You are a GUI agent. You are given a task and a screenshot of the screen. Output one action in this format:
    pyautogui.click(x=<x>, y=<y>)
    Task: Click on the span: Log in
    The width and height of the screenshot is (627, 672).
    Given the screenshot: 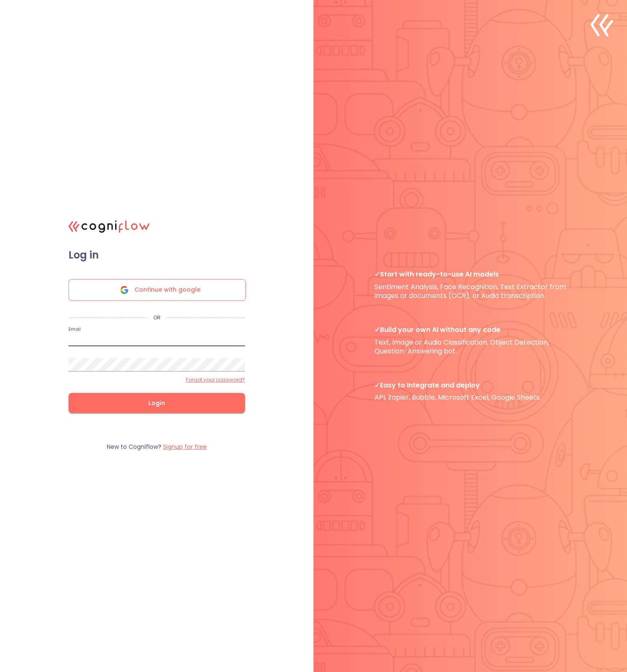 What is the action you would take?
    pyautogui.click(x=157, y=255)
    